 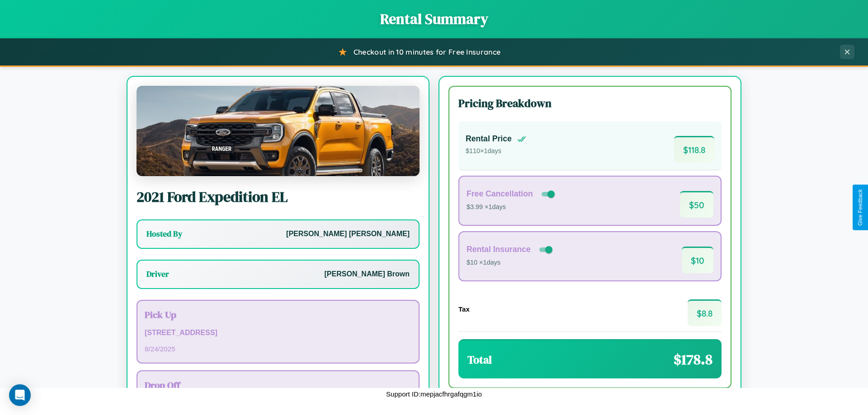 What do you see at coordinates (20, 395) in the screenshot?
I see `div: Open Intercom Messenger` at bounding box center [20, 395].